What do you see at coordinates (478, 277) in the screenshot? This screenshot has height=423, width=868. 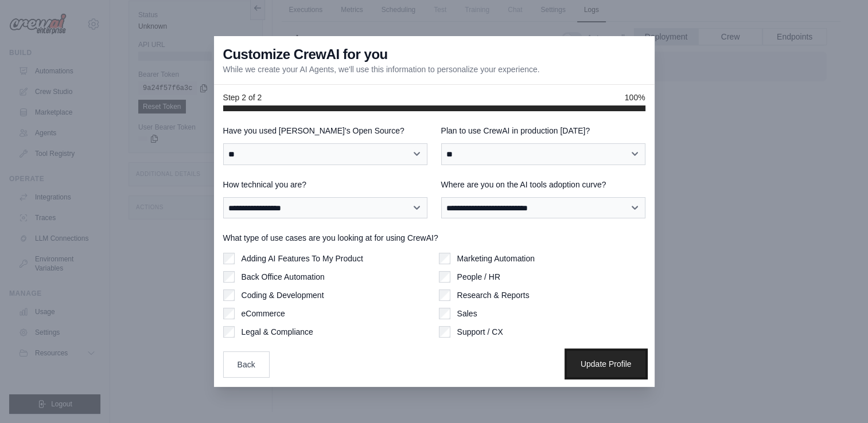 I see `label: People / HR` at bounding box center [478, 277].